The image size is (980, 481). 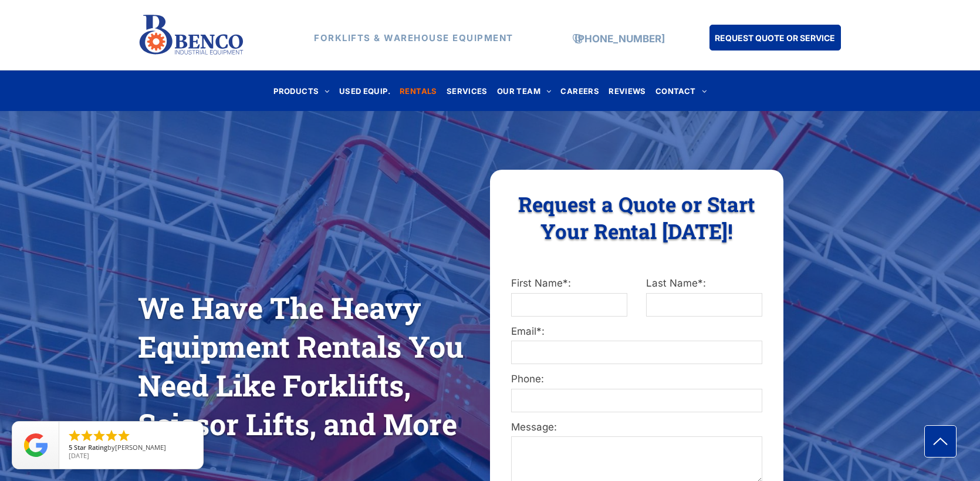 I want to click on a: SERVICES, so click(x=467, y=90).